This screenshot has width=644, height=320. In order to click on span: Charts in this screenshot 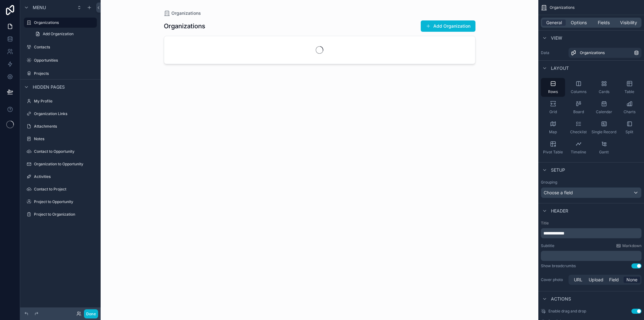, I will do `click(630, 112)`.